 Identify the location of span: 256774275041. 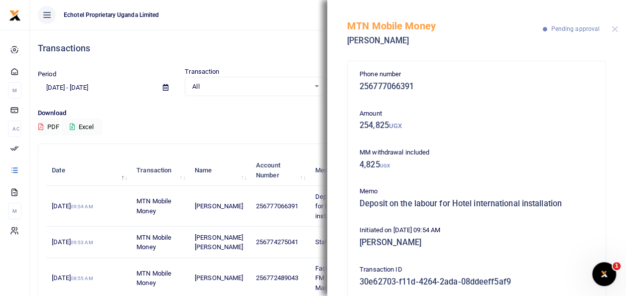
(277, 242).